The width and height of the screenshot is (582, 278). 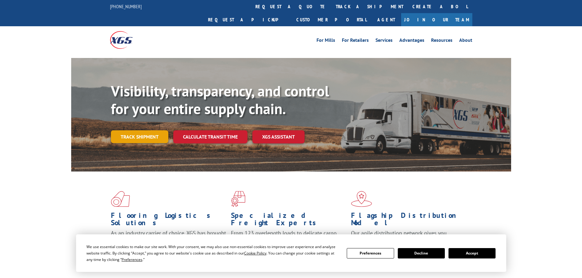 What do you see at coordinates (370, 254) in the screenshot?
I see `button: Preferences` at bounding box center [370, 254].